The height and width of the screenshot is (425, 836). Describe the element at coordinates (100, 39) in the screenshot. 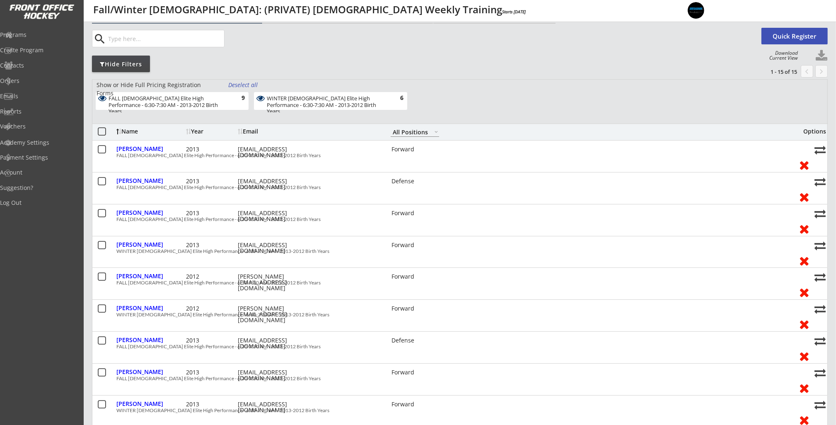

I see `button: search` at that location.